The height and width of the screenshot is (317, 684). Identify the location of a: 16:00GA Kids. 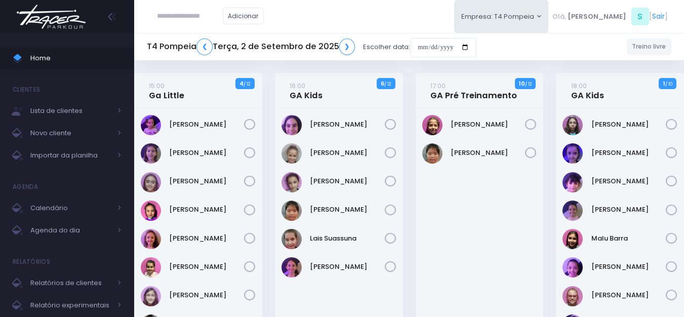
(306, 91).